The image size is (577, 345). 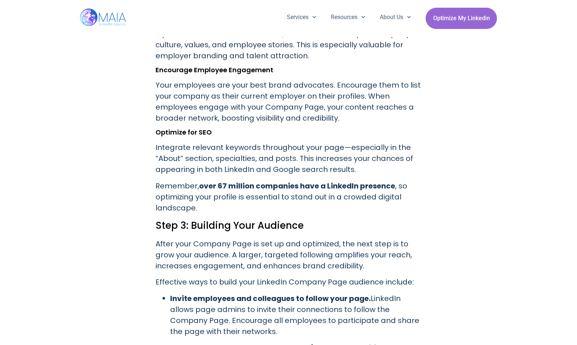 I want to click on p: LinkedIn allows page admins to invite their connections to follow the Company Page. Encourage all..., so click(x=296, y=315).